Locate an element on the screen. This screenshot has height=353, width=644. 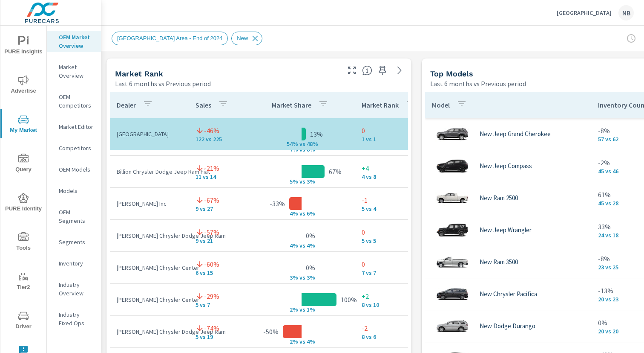
span: Tier2 is located at coordinates (23, 282).